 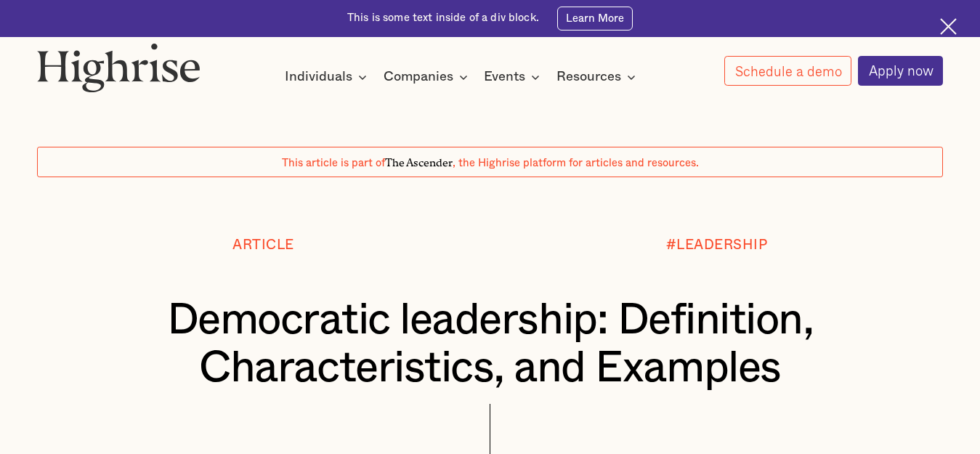 What do you see at coordinates (443, 18) in the screenshot?
I see `div: This is some text inside of a div block.` at bounding box center [443, 18].